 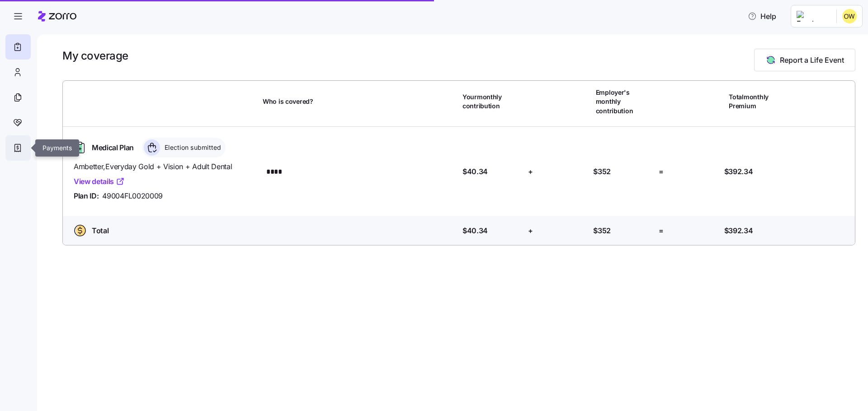 What do you see at coordinates (113, 148) in the screenshot?
I see `span: Medical Plan` at bounding box center [113, 148].